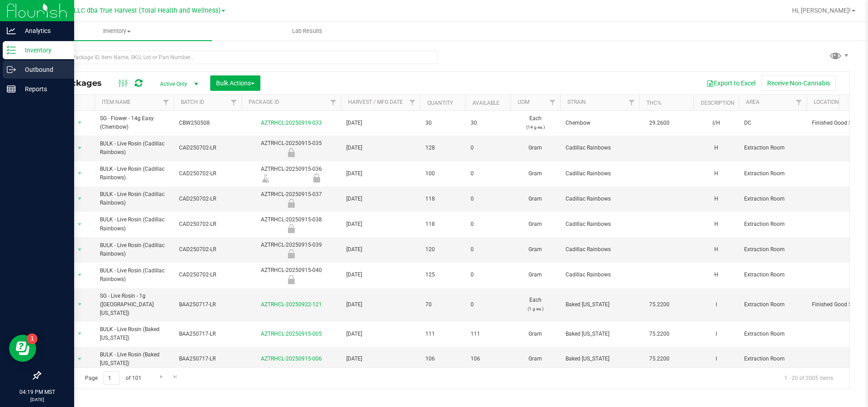 The height and width of the screenshot is (407, 868). What do you see at coordinates (659, 123) in the screenshot?
I see `span: 29.2600` at bounding box center [659, 123].